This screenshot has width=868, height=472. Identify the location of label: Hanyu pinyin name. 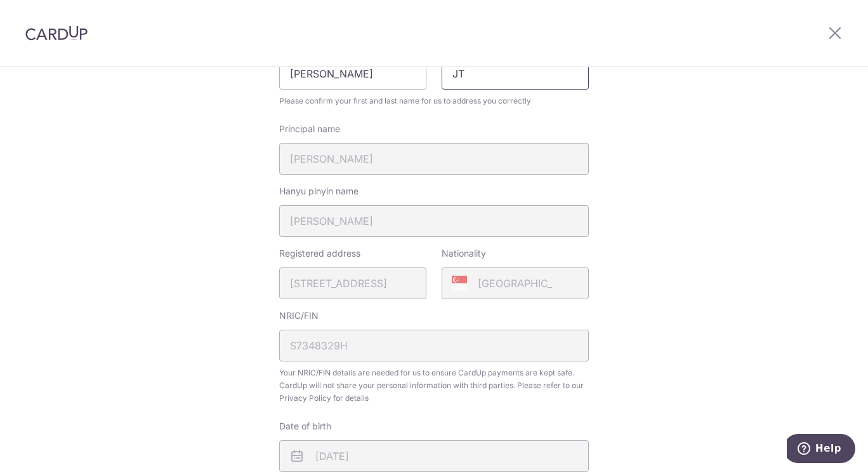
(318, 192).